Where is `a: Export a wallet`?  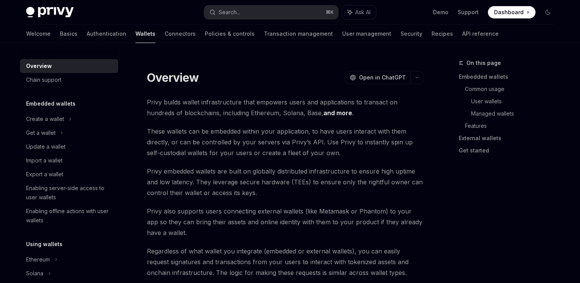
a: Export a wallet is located at coordinates (69, 174).